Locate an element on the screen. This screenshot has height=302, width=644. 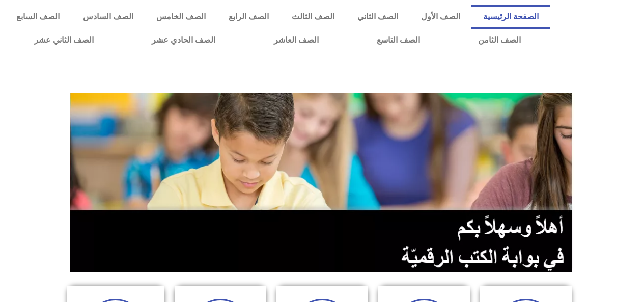
a: الصف السادس is located at coordinates (108, 17).